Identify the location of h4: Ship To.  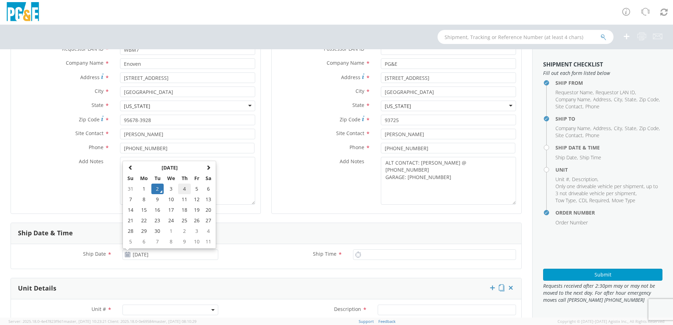
(609, 119).